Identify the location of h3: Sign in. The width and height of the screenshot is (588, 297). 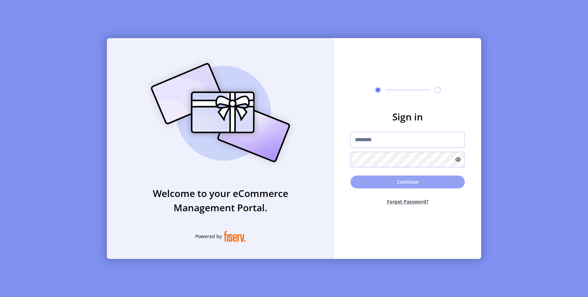
(408, 117).